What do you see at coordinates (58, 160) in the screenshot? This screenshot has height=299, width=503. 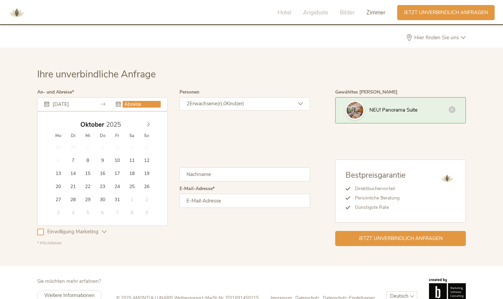 I see `span: Oktober 6, 2025` at bounding box center [58, 160].